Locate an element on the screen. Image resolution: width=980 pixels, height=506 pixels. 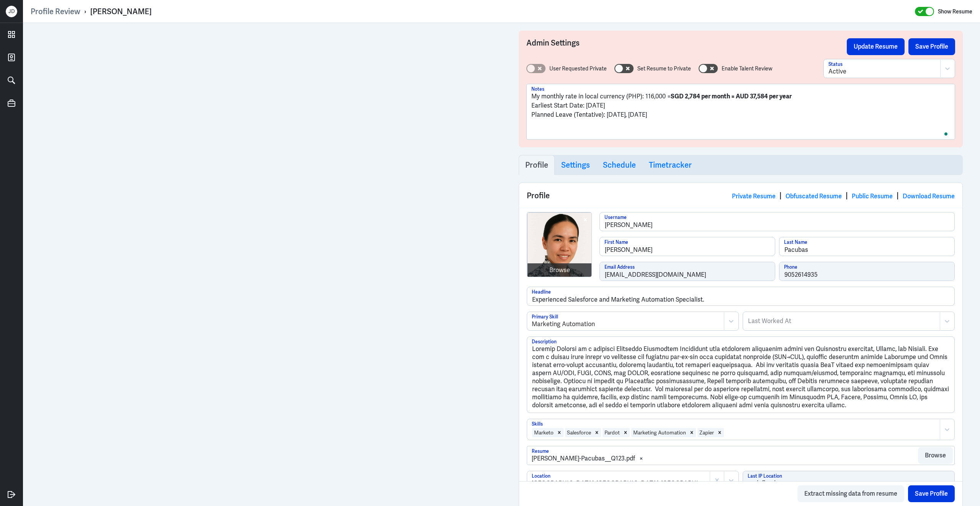
a: Private Resume is located at coordinates (754, 196).